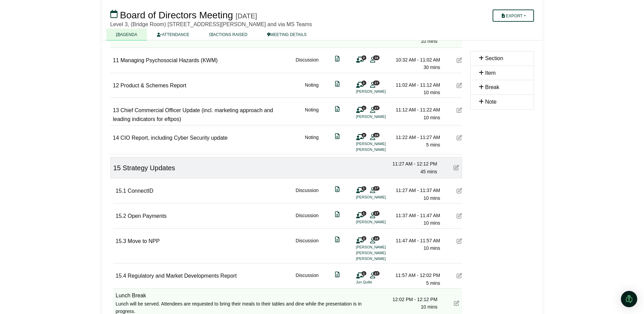 The height and width of the screenshot is (314, 644). Describe the element at coordinates (414, 299) in the screenshot. I see `div: 12:02 PM - 12:12 PM` at that location.